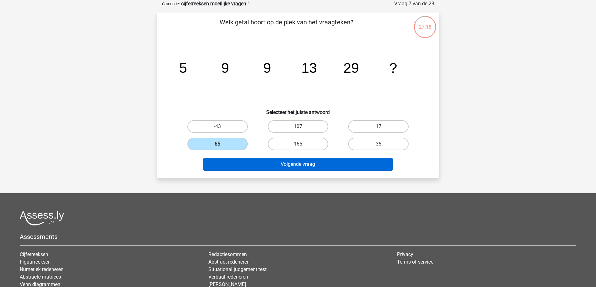  Describe the element at coordinates (286, 27) in the screenshot. I see `p: Welk getal hoort op de plek van het vraagteken?` at that location.